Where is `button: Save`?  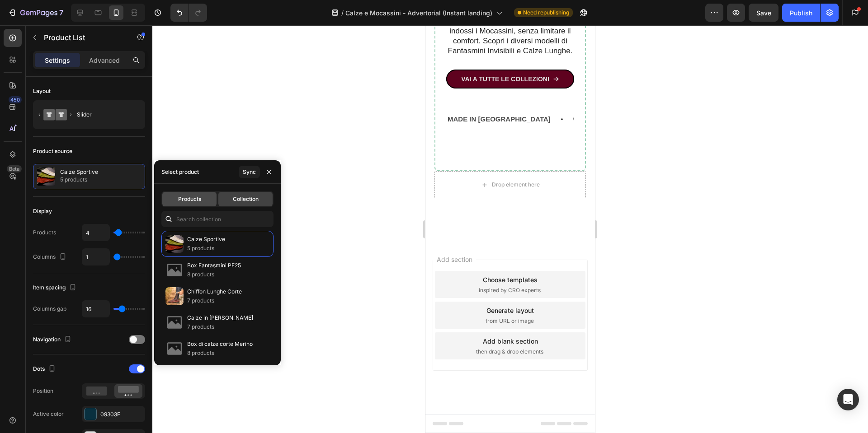
button: Save is located at coordinates (764, 13).